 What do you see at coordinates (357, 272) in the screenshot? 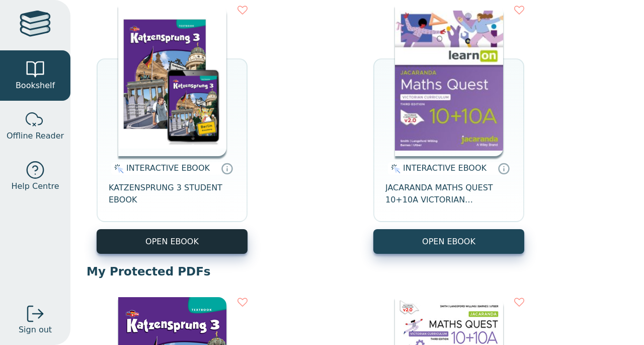
I see `p: My Protected PDFs` at bounding box center [357, 272].